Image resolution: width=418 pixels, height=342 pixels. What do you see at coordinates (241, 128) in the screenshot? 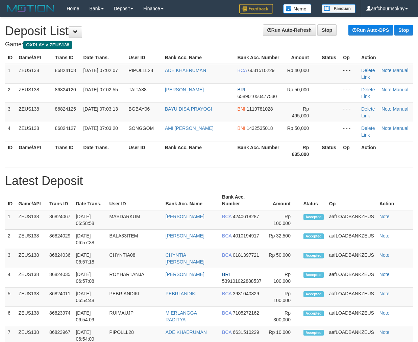
I see `span: BNI` at bounding box center [241, 128].